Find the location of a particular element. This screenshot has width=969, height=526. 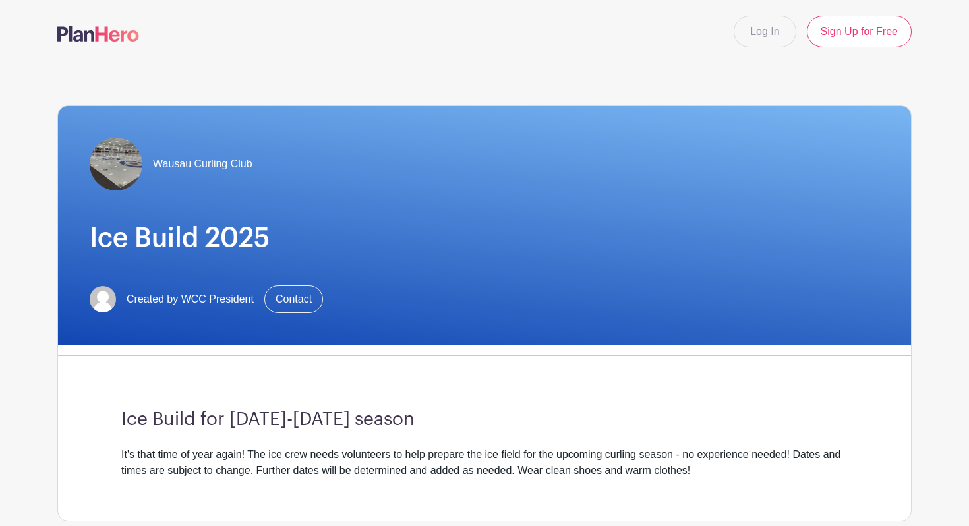

h1: Ice Build 2025 is located at coordinates (485, 238).